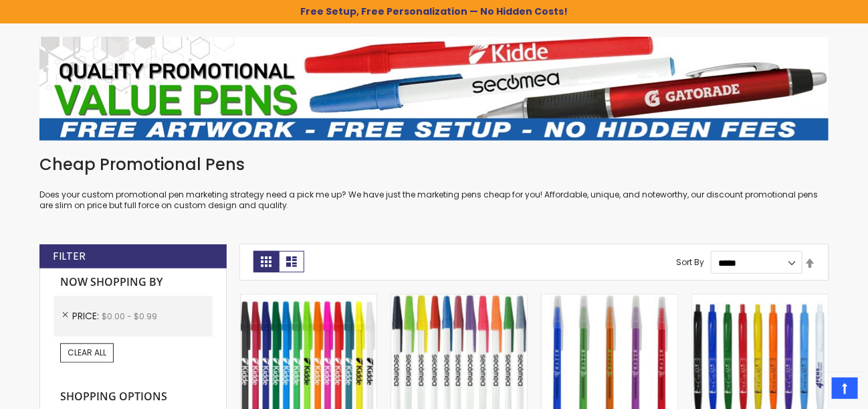  What do you see at coordinates (87, 352) in the screenshot?
I see `a: Clear All` at bounding box center [87, 352].